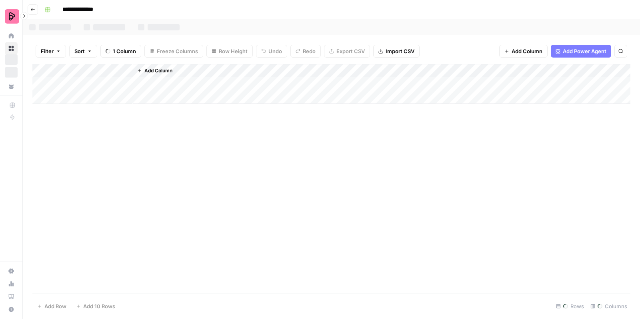  I want to click on span: Add 10 Rows, so click(99, 306).